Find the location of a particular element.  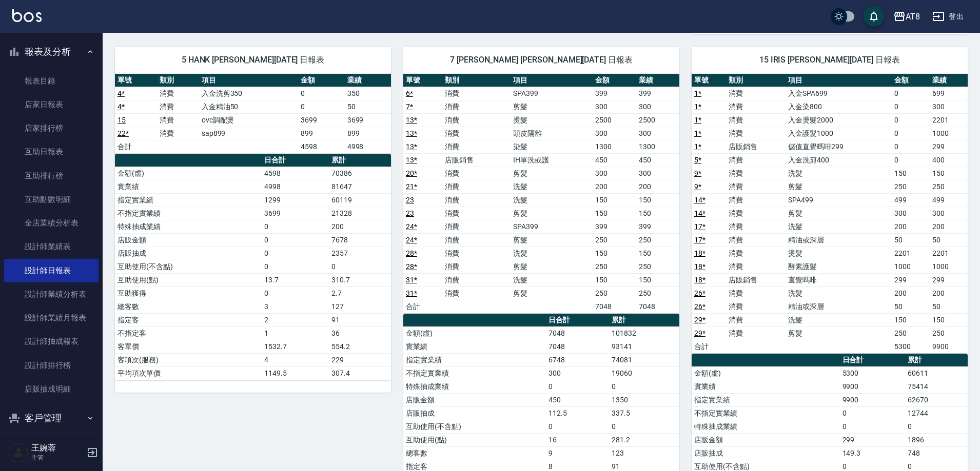

table: a dense table is located at coordinates (830, 214).